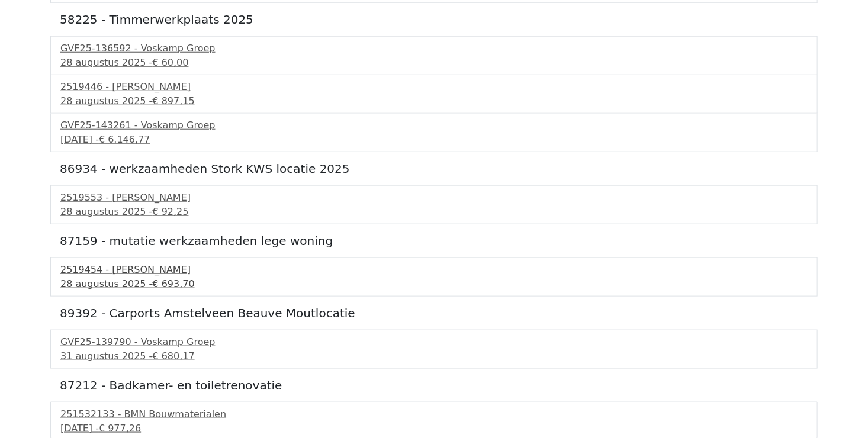 Image resolution: width=868 pixels, height=438 pixels. What do you see at coordinates (124, 139) in the screenshot?
I see `span: € 6.146,77` at bounding box center [124, 139].